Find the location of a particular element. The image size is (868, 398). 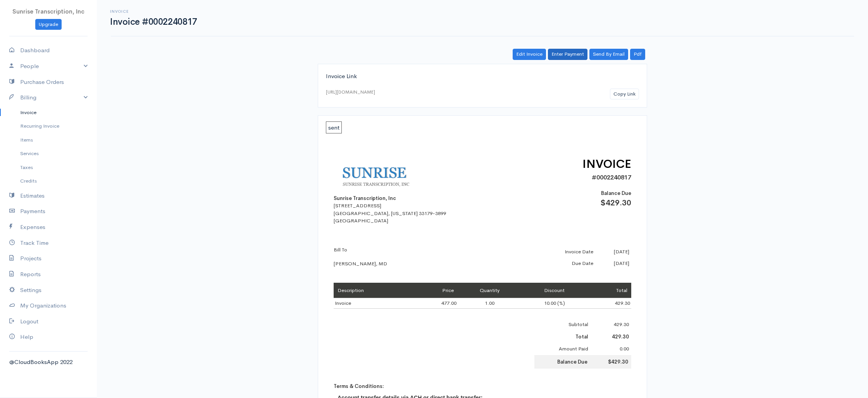

a: Pdf is located at coordinates (638, 54).